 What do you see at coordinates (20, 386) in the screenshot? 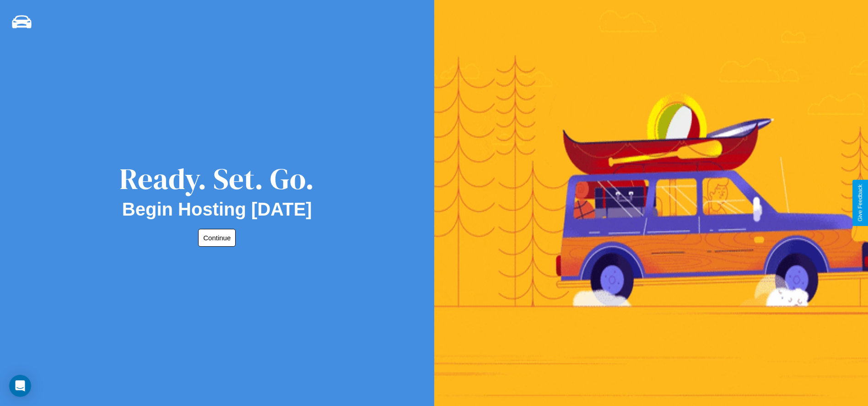
I see `div: Open Intercom Messenger` at bounding box center [20, 386].